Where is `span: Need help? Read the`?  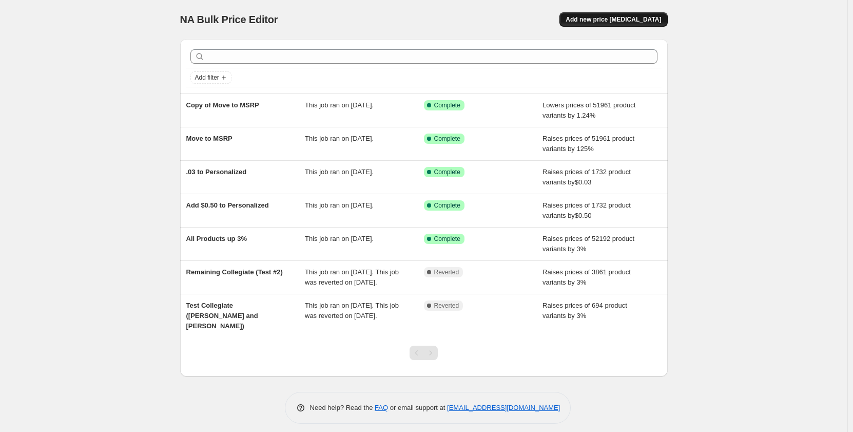
span: Need help? Read the is located at coordinates (342, 407).